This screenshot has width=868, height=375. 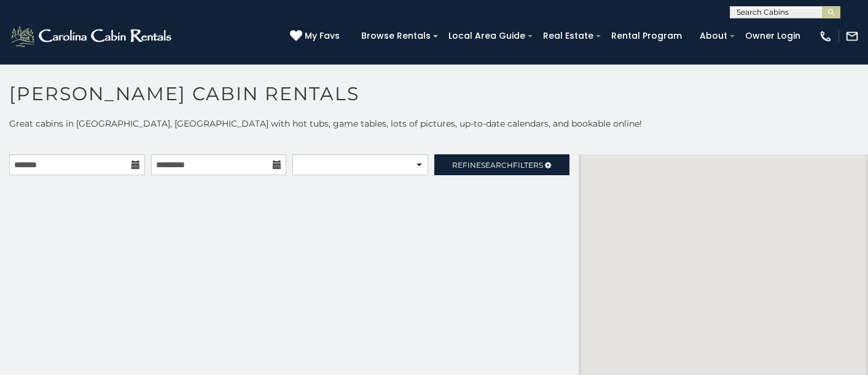 I want to click on a: Owner Login, so click(x=773, y=36).